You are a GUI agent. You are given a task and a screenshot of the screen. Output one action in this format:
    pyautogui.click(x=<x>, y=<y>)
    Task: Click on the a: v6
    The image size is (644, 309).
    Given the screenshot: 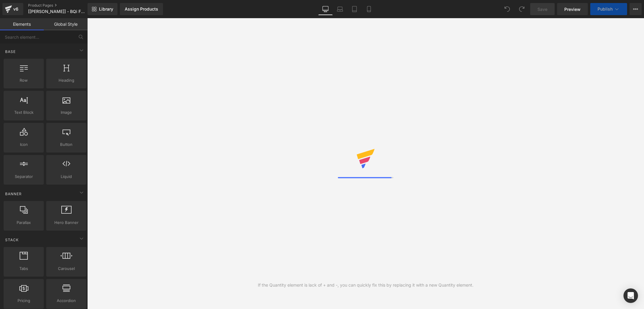 What is the action you would take?
    pyautogui.click(x=12, y=9)
    